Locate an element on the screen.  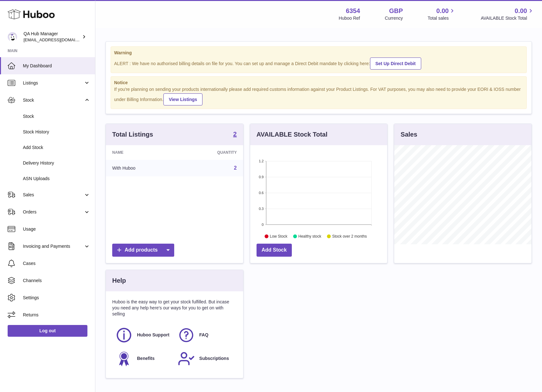
span: FAQ is located at coordinates (204, 335).